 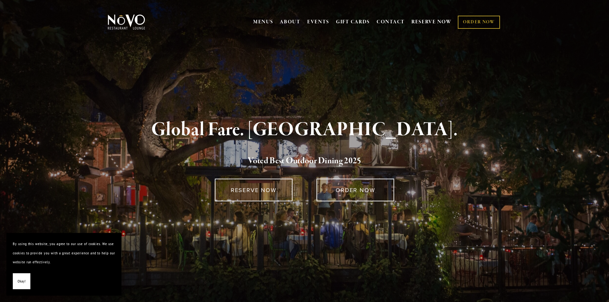 What do you see at coordinates (318, 22) in the screenshot?
I see `a: EVENTS` at bounding box center [318, 22].